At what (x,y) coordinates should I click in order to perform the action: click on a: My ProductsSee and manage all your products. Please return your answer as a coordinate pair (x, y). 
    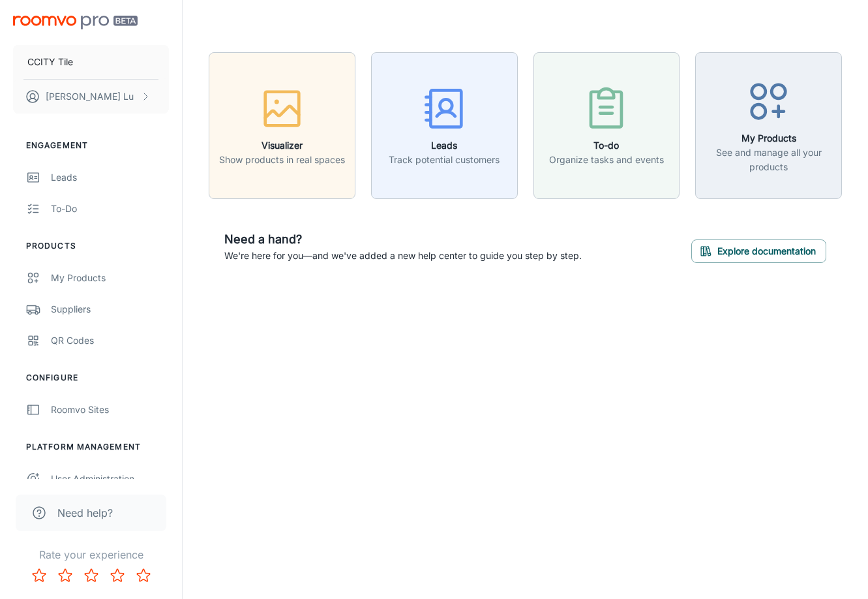
    Looking at the image, I should click on (769, 124).